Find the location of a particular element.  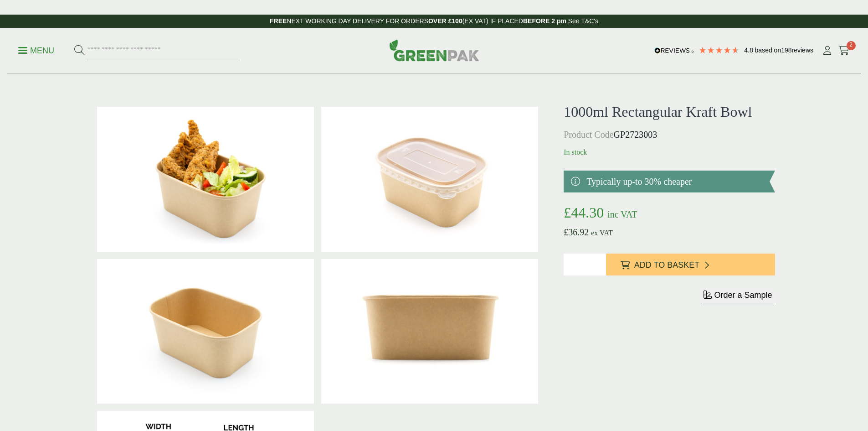

a: Menu is located at coordinates (36, 49).